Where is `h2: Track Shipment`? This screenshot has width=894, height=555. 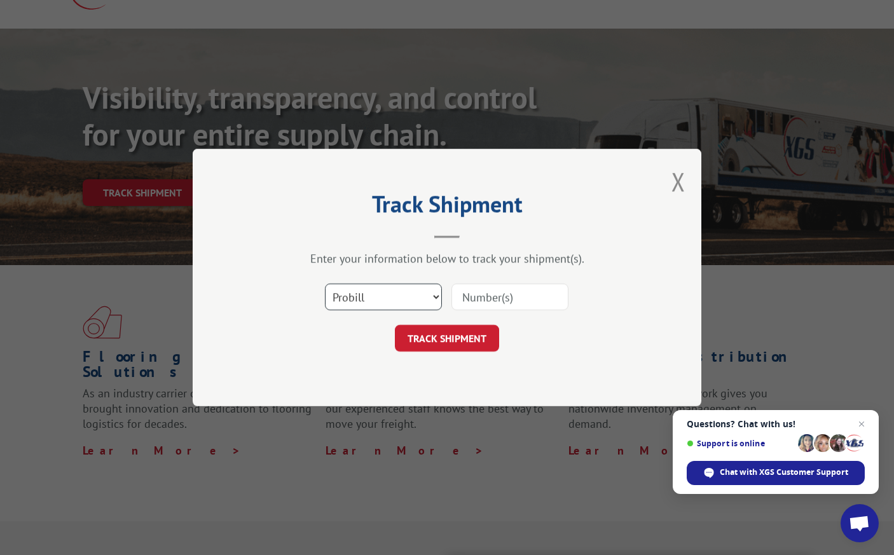
h2: Track Shipment is located at coordinates (447, 207).